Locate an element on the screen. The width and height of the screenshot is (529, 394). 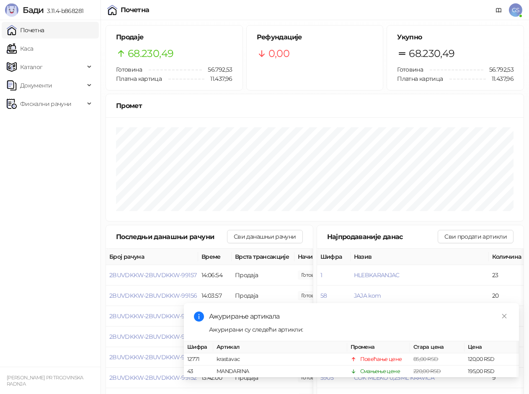
a: Close is located at coordinates (505, 317).